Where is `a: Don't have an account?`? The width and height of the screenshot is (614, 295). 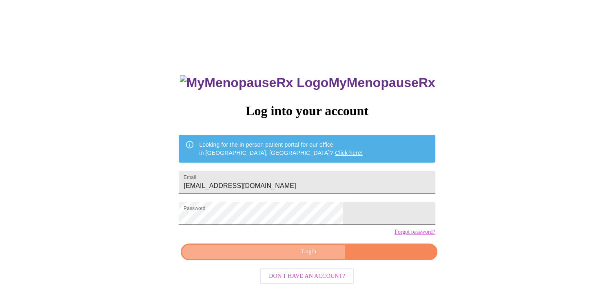
a: Don't have an account? is located at coordinates (307, 275).